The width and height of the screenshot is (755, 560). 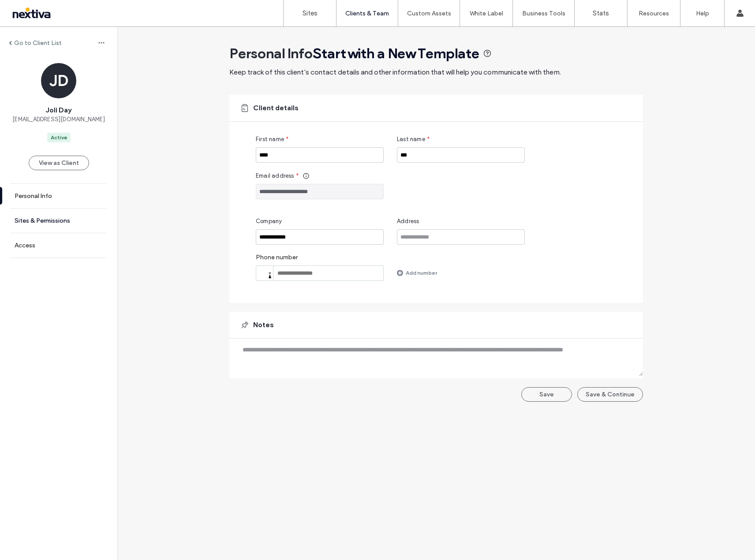 What do you see at coordinates (43, 220) in the screenshot?
I see `label: Sites & Permissions` at bounding box center [43, 220].